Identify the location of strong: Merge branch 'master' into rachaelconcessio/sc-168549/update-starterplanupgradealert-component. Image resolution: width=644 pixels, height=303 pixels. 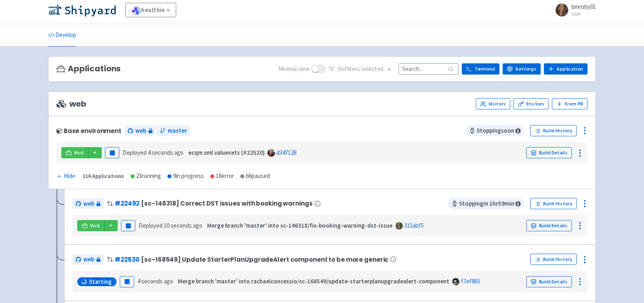
(314, 281).